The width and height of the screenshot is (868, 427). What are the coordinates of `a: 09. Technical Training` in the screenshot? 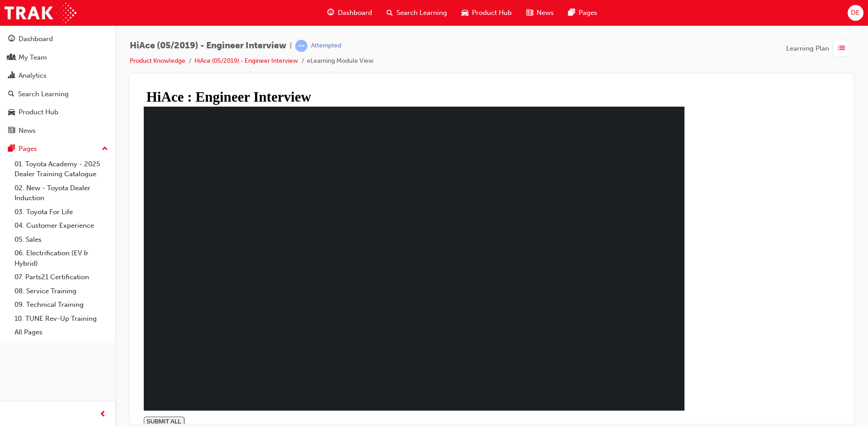 It's located at (61, 305).